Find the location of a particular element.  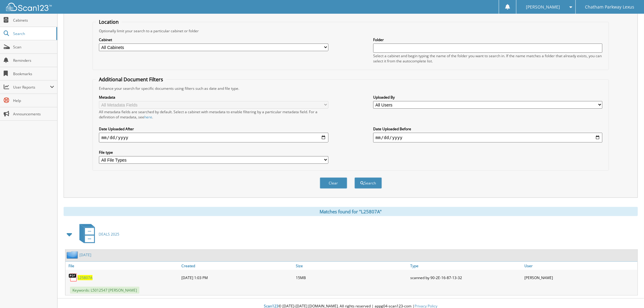

input: end is located at coordinates (487, 137).